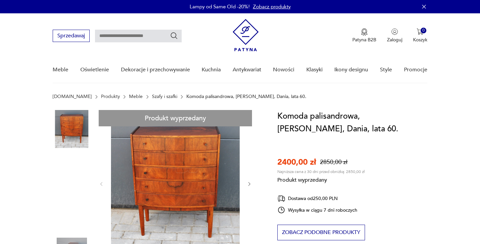 This screenshot has height=244, width=480. What do you see at coordinates (420, 36) in the screenshot?
I see `button: 0Koszyk` at bounding box center [420, 36].